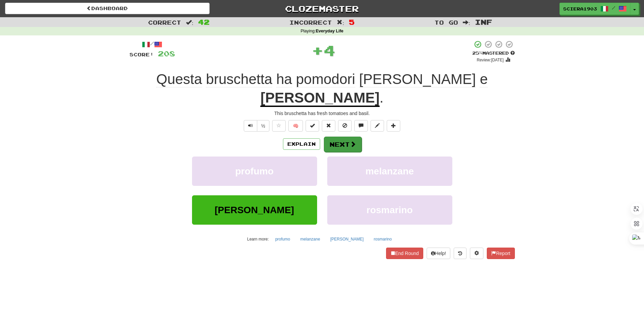 This screenshot has height=310, width=644. What do you see at coordinates (251, 126) in the screenshot?
I see `button: Play sentence audio (ctl+space)` at bounding box center [251, 126].